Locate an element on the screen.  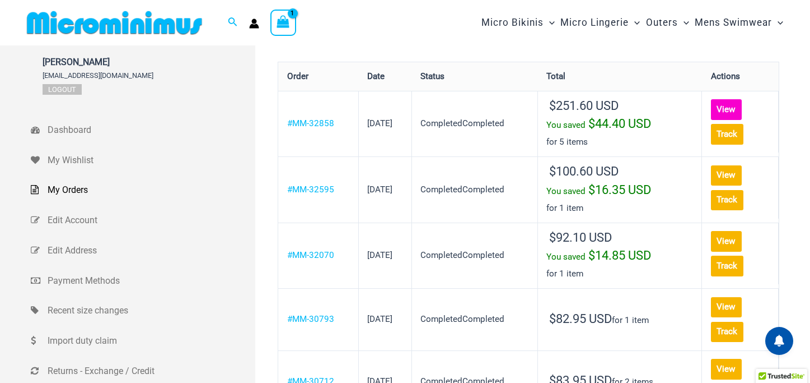
span: Edit Account is located at coordinates (150, 220).